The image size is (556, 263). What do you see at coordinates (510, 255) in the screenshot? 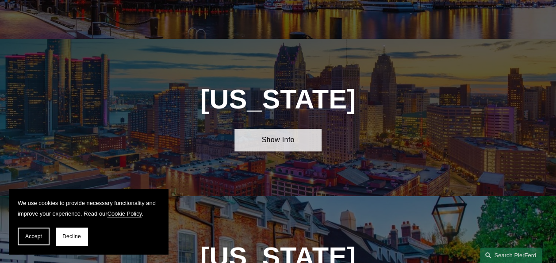
I see `a: Search this site` at bounding box center [510, 255].